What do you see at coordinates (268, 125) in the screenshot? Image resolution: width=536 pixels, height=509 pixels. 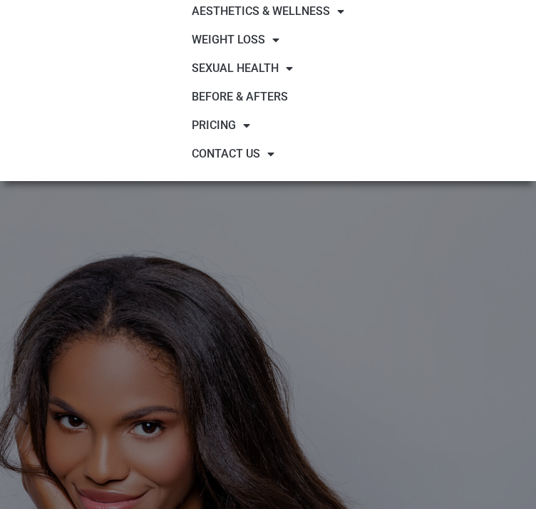 I see `a: Pricing` at bounding box center [268, 125].